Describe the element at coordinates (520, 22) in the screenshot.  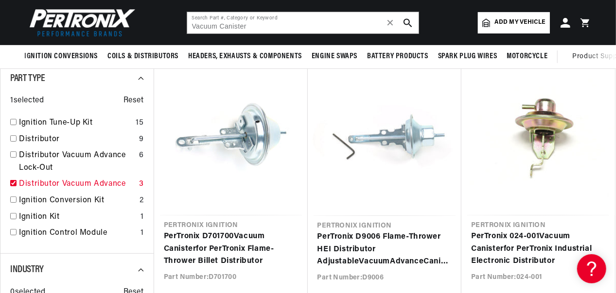
I see `span: Add my vehicle` at that location.